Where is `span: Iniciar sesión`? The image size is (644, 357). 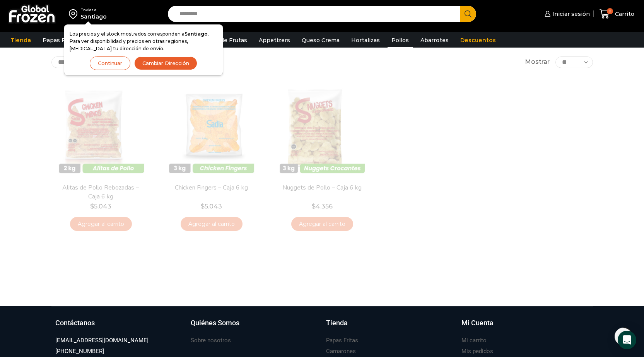 span: Iniciar sesión is located at coordinates (570, 14).